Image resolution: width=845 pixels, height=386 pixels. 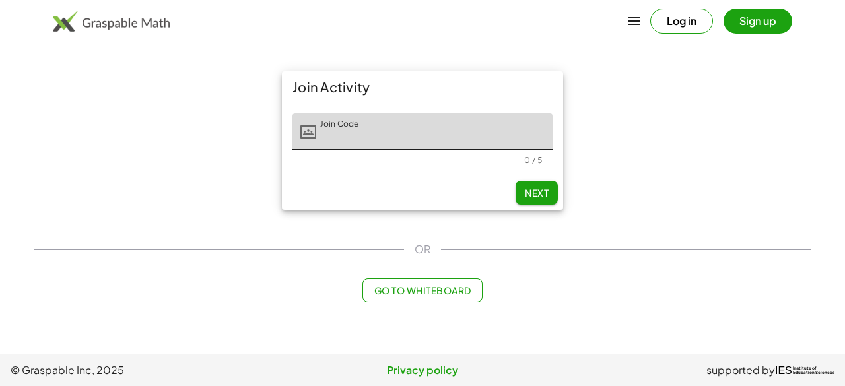 I want to click on span: © Graspable Inc, 2025, so click(x=148, y=371).